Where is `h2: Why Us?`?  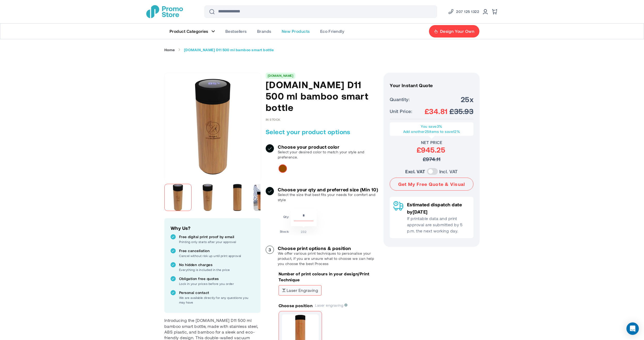
h2: Why Us? is located at coordinates (212, 228).